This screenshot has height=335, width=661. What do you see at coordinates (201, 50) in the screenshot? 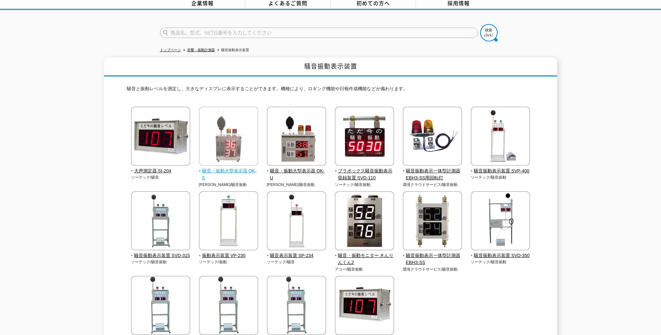
I see `a: 音響・振動計測器` at bounding box center [201, 50].